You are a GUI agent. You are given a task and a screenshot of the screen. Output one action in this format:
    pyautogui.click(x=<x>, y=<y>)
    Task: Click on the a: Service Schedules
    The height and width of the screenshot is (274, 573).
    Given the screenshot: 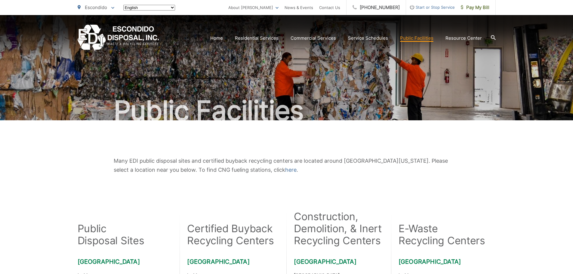 What is the action you would take?
    pyautogui.click(x=368, y=38)
    